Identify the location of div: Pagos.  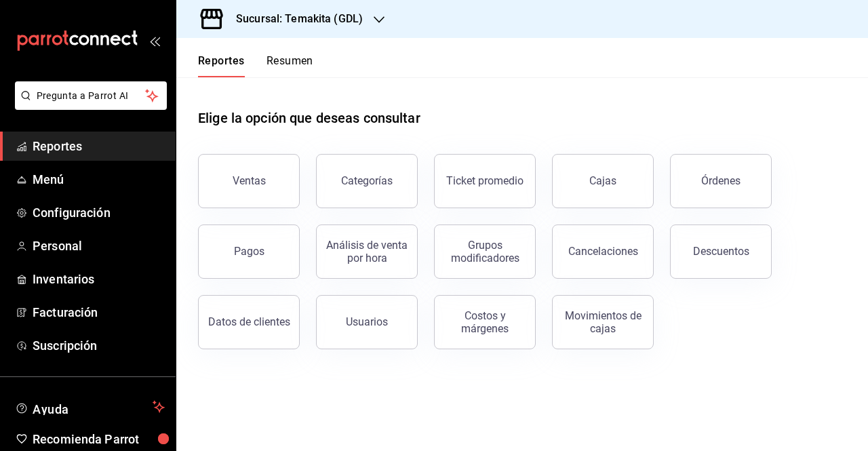
(249, 251).